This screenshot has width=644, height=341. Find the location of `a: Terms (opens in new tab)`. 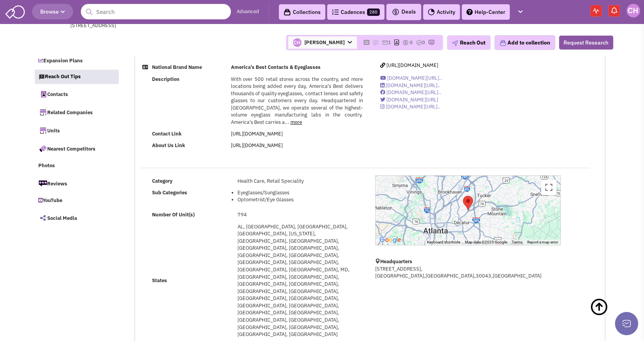

a: Terms (opens in new tab) is located at coordinates (517, 242).